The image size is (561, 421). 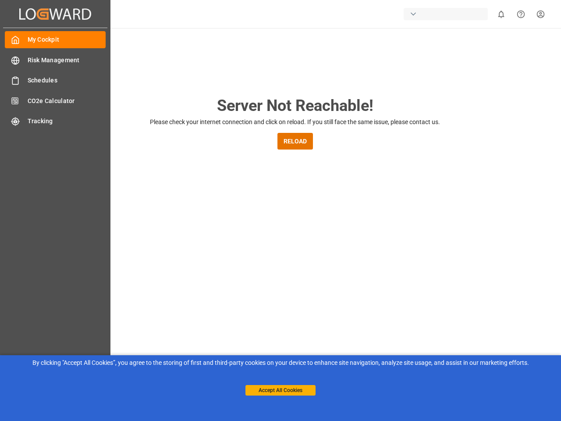 What do you see at coordinates (501, 14) in the screenshot?
I see `button: show 0 new notifications` at bounding box center [501, 14].